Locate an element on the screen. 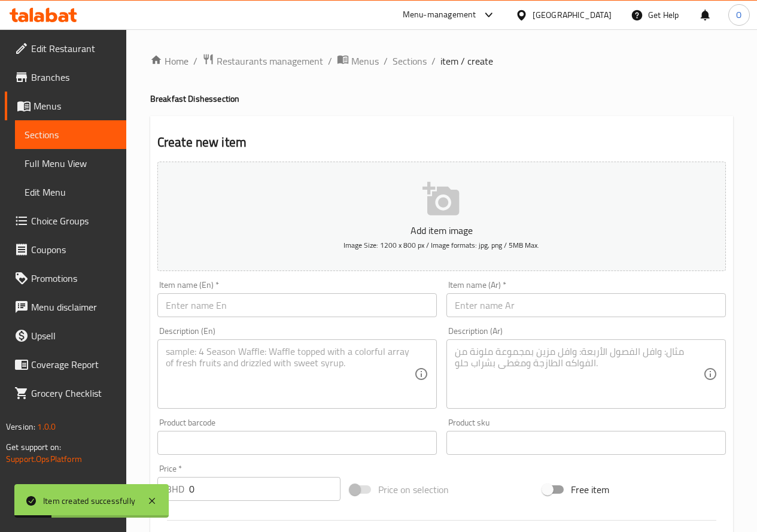 This screenshot has height=532, width=757. span: Grocery Checklist is located at coordinates (73, 393).